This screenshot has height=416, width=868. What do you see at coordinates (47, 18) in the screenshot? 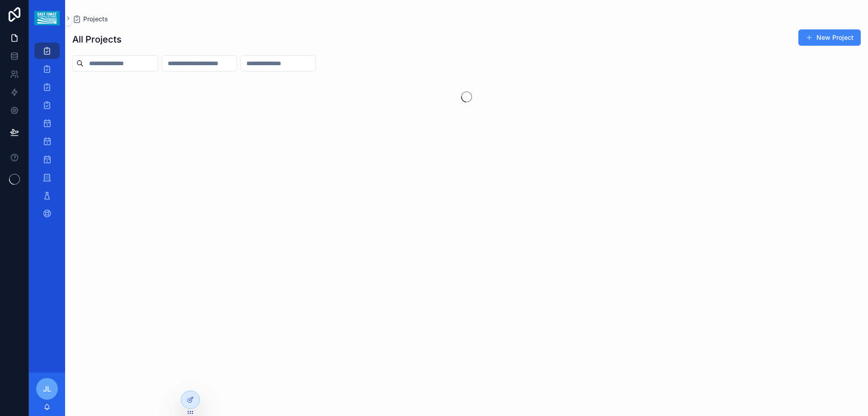
I see `img: App logo` at bounding box center [47, 18].